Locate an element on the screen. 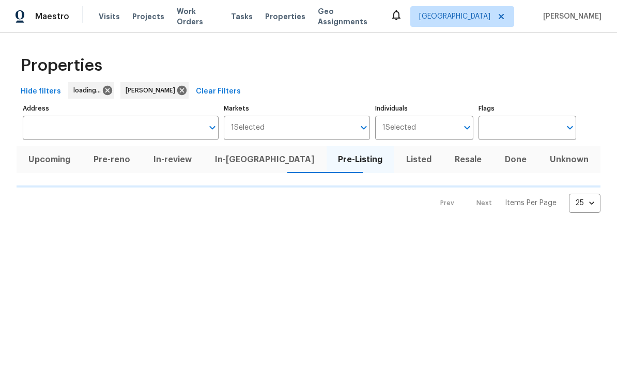 This screenshot has height=374, width=617. div: 25 is located at coordinates (584, 203).